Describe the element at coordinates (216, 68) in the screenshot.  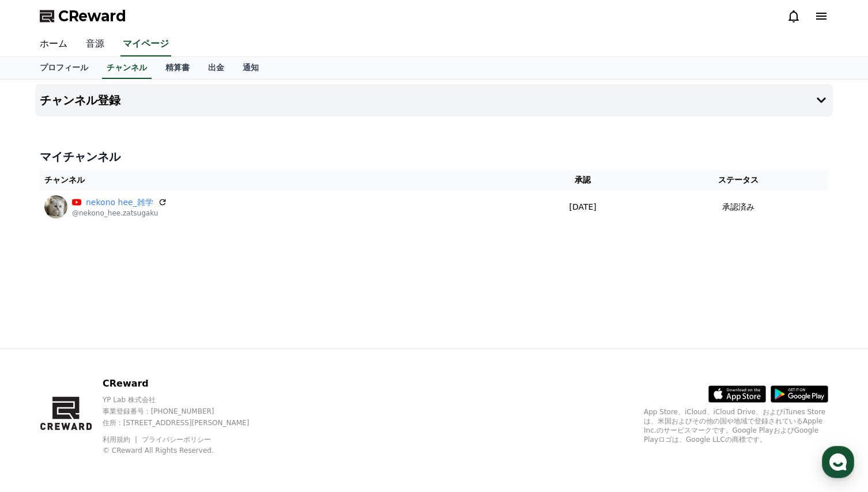
I see `a: 出金` at that location.